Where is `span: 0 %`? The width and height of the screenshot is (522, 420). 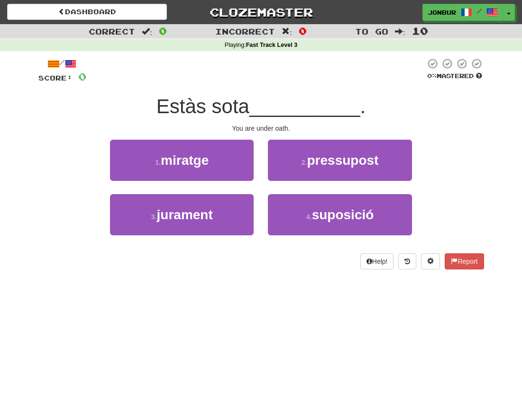 span: 0 % is located at coordinates (432, 76).